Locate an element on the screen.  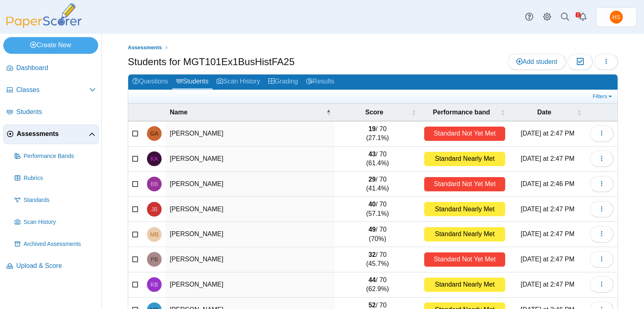
time: Sep 25, 2025 at 2:46 PM is located at coordinates (547, 184).